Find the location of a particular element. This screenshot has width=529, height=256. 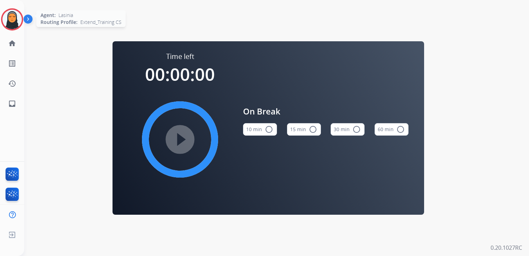

button: 60 min is located at coordinates (392, 129).